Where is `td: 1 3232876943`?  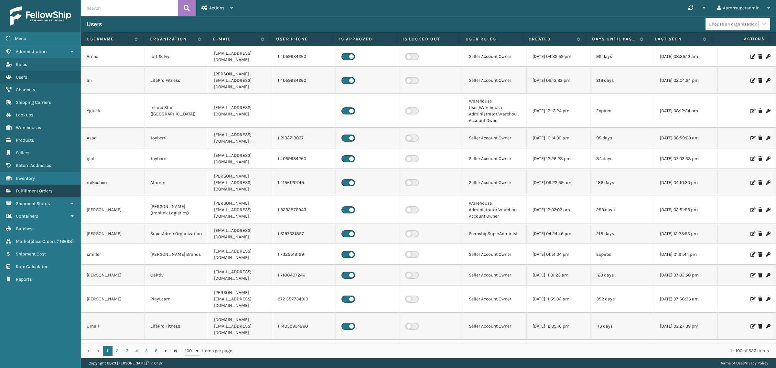 td: 1 3232876943 is located at coordinates (304, 210).